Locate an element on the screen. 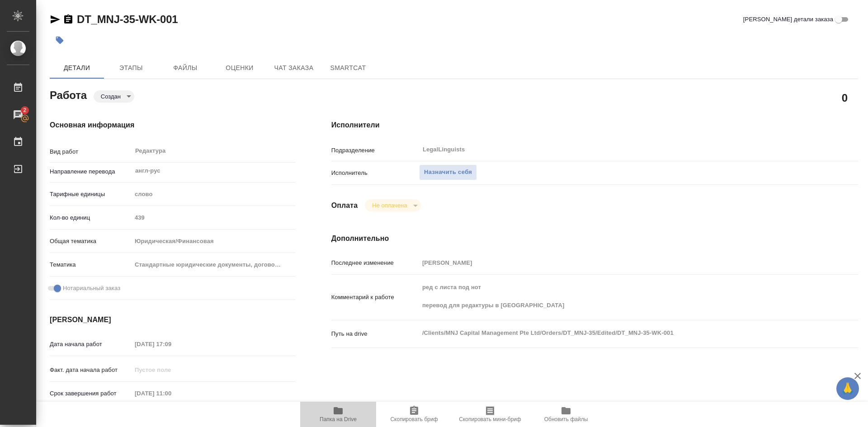 Image resolution: width=868 pixels, height=427 pixels. p: Общая тематика is located at coordinates (90, 241).